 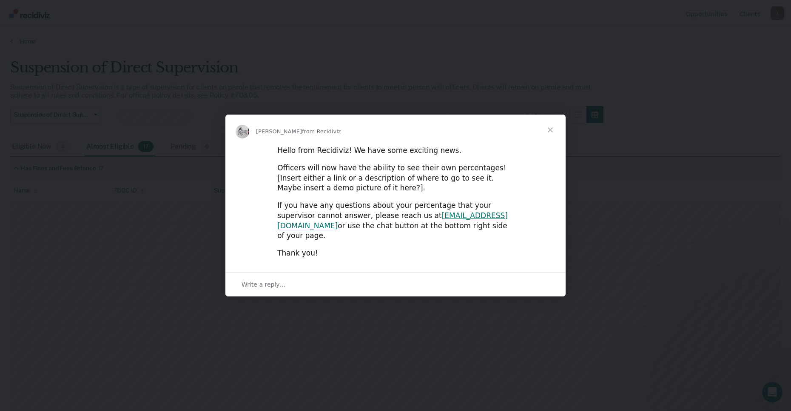 What do you see at coordinates (396, 220) in the screenshot?
I see `div: If you have any questions about your percentage that your supervisor cannot answer, please reach ...` at bounding box center [396, 220].